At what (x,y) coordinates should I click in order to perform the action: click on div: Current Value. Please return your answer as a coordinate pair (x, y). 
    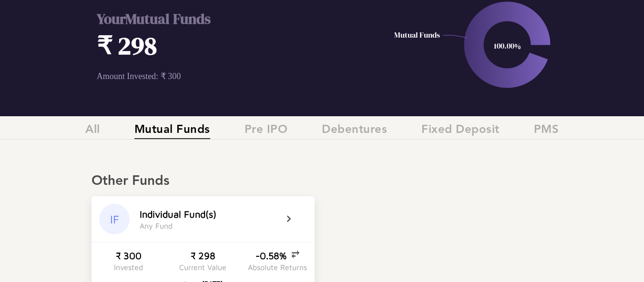
    Looking at the image, I should click on (203, 267).